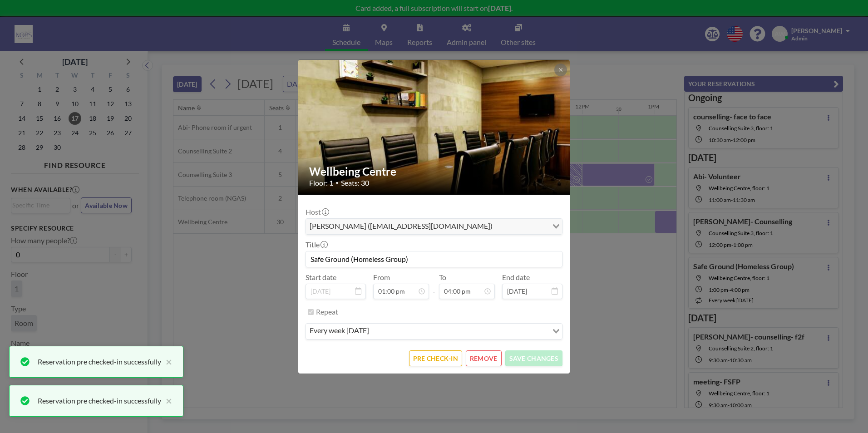 The width and height of the screenshot is (868, 433). Describe the element at coordinates (321, 278) in the screenshot. I see `label: Start date` at that location.